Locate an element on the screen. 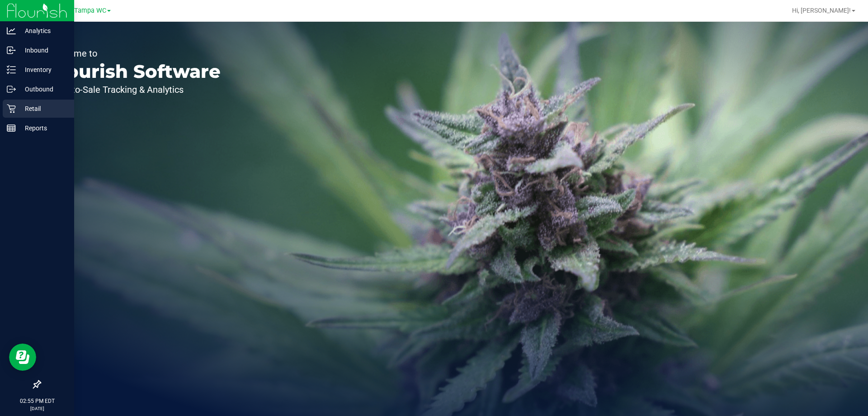 Image resolution: width=868 pixels, height=416 pixels. p: Outbound is located at coordinates (43, 89).